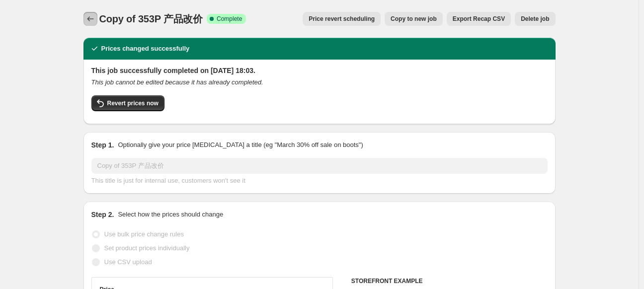 The height and width of the screenshot is (289, 644). Describe the element at coordinates (91, 19) in the screenshot. I see `button: Price change jobs` at that location.